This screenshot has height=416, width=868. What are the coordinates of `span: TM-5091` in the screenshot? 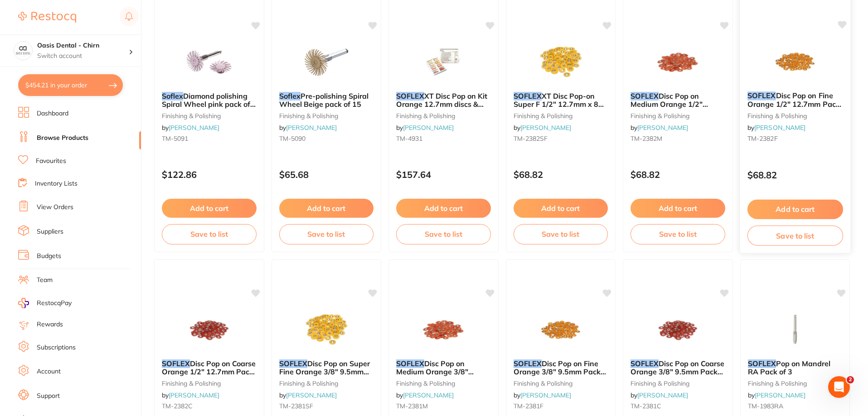 It's located at (175, 138).